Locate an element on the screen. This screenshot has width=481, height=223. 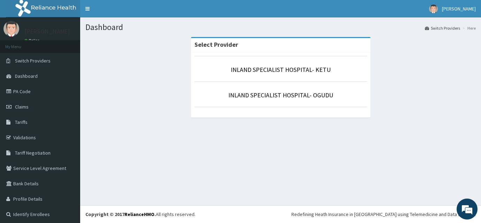
h1: Dashboard is located at coordinates (281, 27).